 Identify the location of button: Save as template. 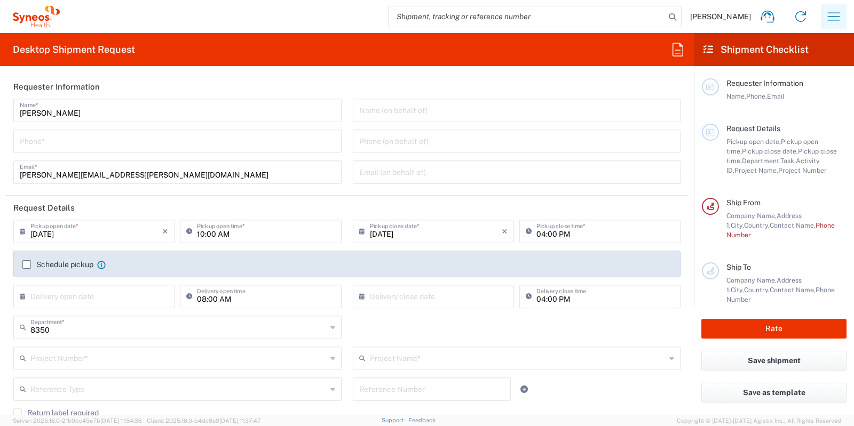
(774, 393).